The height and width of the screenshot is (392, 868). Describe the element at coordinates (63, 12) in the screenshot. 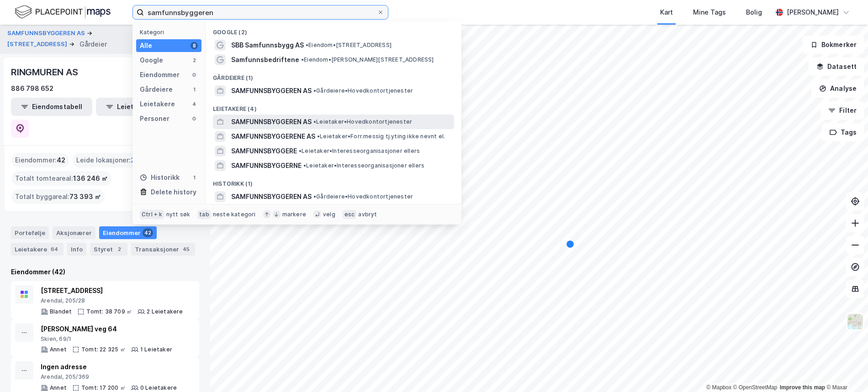

I see `img: logo.f888ab2527a4732fd821a326f86c7f29.svg` at that location.